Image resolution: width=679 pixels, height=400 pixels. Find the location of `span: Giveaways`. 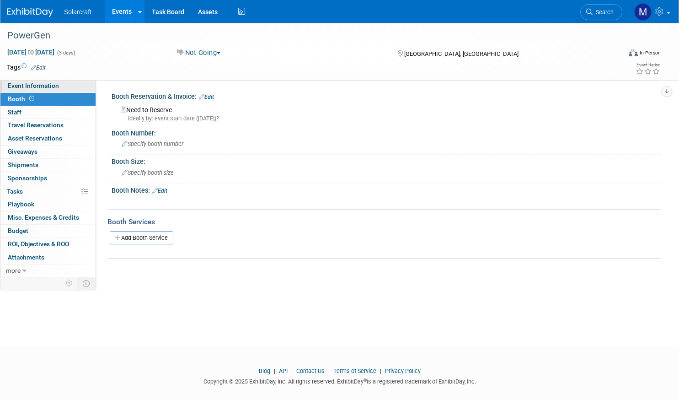

span: Giveaways is located at coordinates (22, 151).